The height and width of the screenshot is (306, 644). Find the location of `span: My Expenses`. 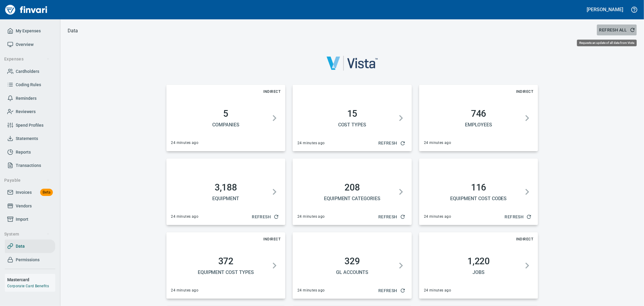

span: My Expenses is located at coordinates (28, 31).